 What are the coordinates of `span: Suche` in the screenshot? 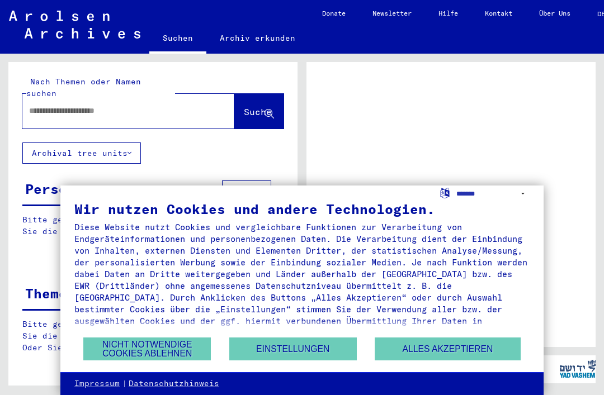 It's located at (258, 112).